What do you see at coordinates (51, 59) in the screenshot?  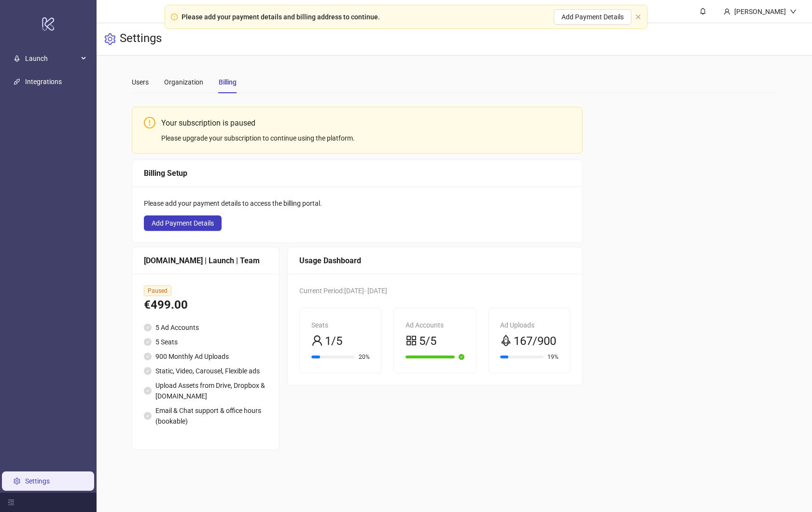 I see `span: Launch` at bounding box center [51, 59].